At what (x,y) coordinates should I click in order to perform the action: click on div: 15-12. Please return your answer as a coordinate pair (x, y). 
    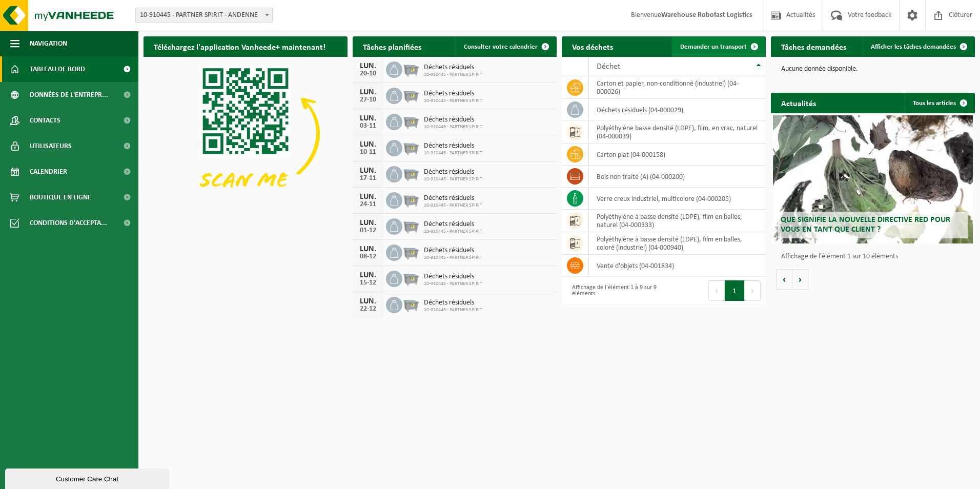
    Looking at the image, I should click on (368, 283).